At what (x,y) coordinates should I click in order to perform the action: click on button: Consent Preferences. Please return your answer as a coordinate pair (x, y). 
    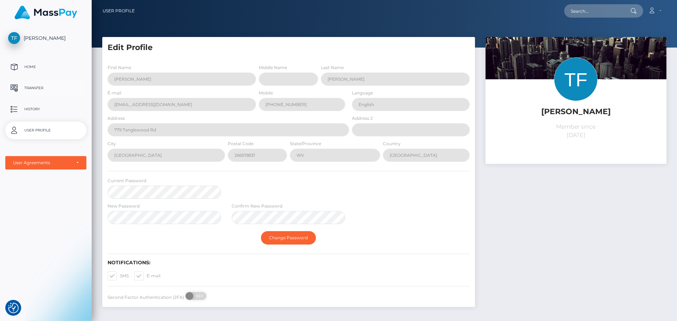
    Looking at the image, I should click on (13, 308).